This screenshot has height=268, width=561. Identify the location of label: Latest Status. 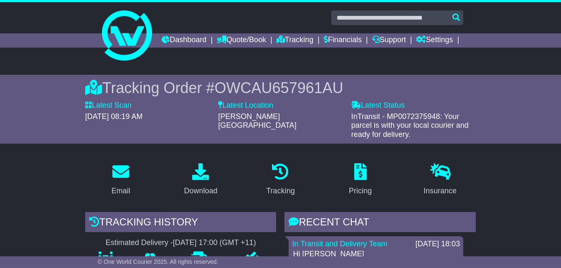
(378, 106).